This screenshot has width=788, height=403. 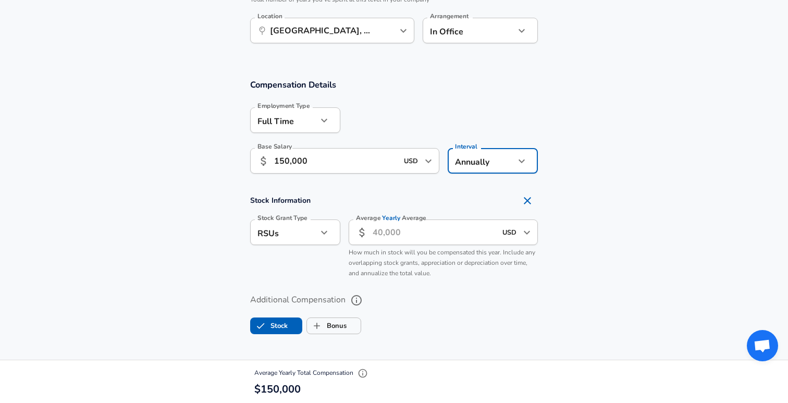 I want to click on label: Stock Grant Type, so click(x=282, y=218).